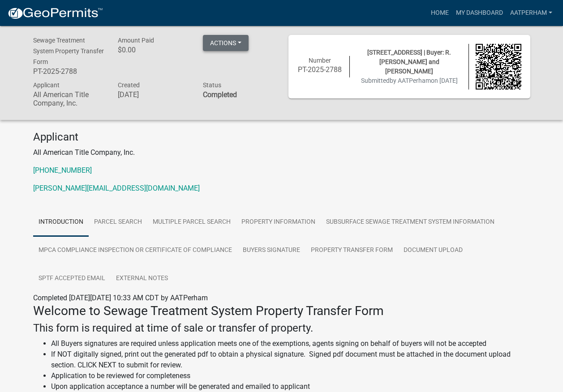  What do you see at coordinates (531, 13) in the screenshot?
I see `a: AATPerham` at bounding box center [531, 13].